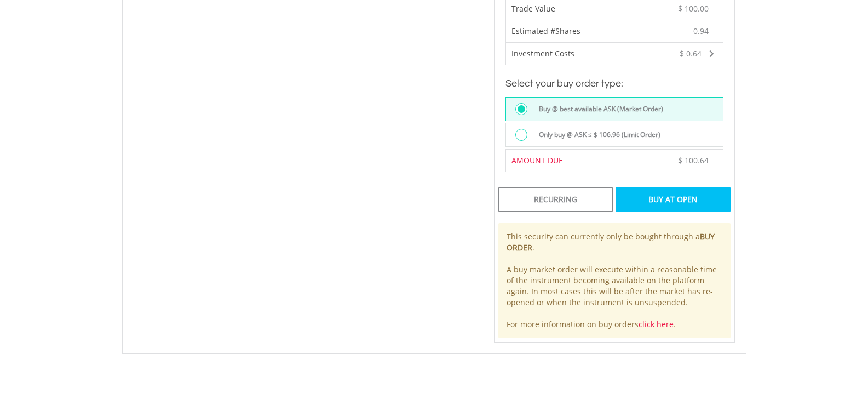 The width and height of the screenshot is (868, 405). Describe the element at coordinates (546, 31) in the screenshot. I see `span: Estimated #Shares` at that location.